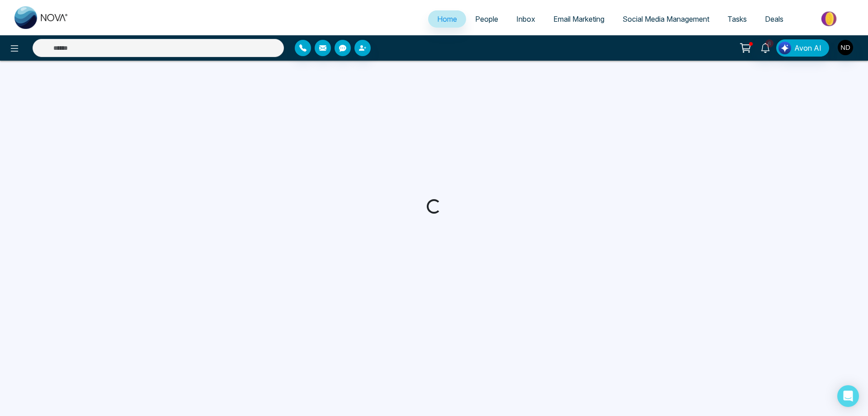  I want to click on button: Avon AI, so click(803, 48).